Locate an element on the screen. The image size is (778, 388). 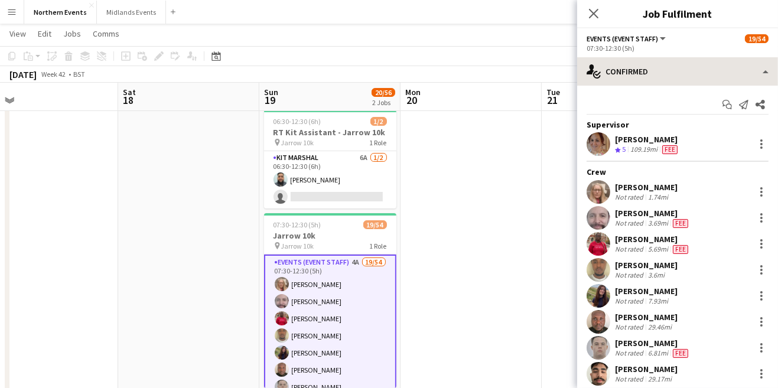
span: Week 42 is located at coordinates (54, 74).